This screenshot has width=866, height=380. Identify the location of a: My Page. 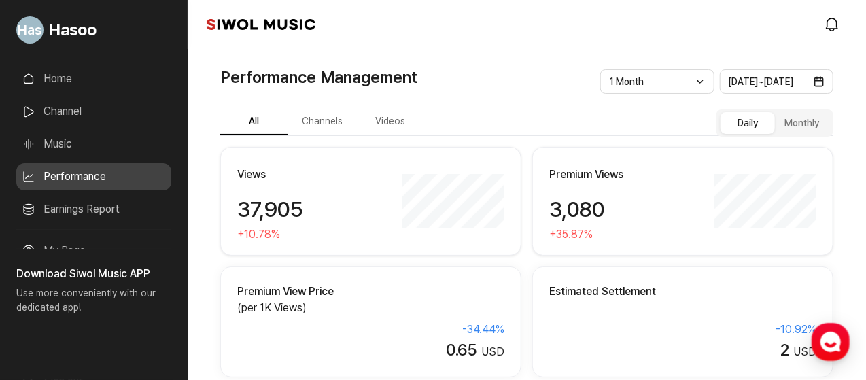
(94, 251).